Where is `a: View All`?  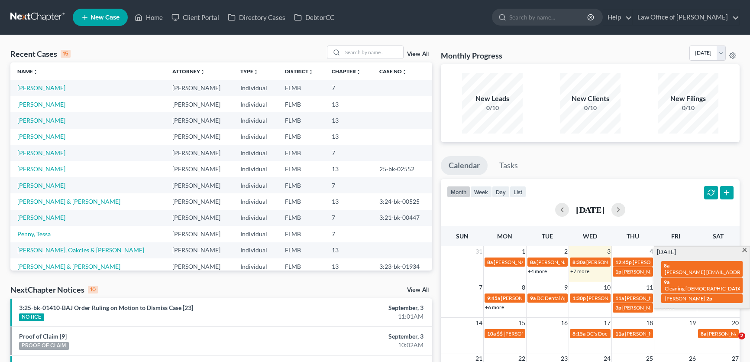 a: View All is located at coordinates (418, 54).